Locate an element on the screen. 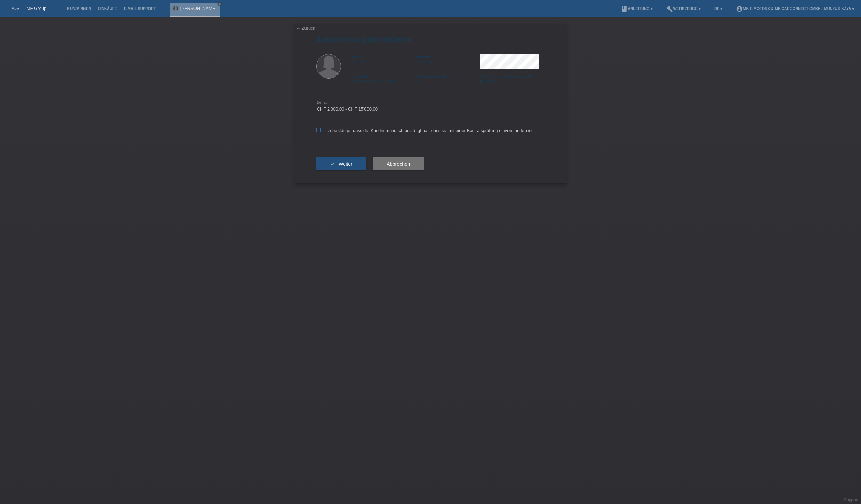 This screenshot has height=504, width=861. a: Einkäufe is located at coordinates (107, 9).